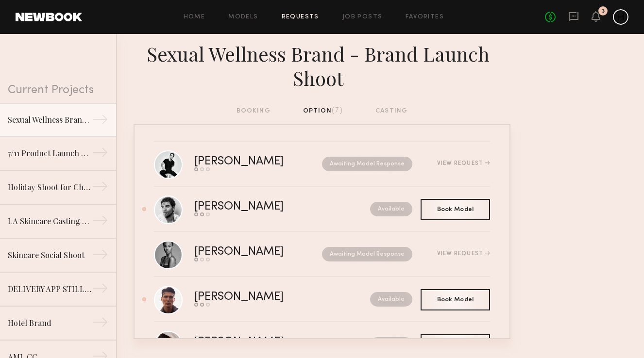 The image size is (644, 358). Describe the element at coordinates (603, 11) in the screenshot. I see `div: 3` at that location.